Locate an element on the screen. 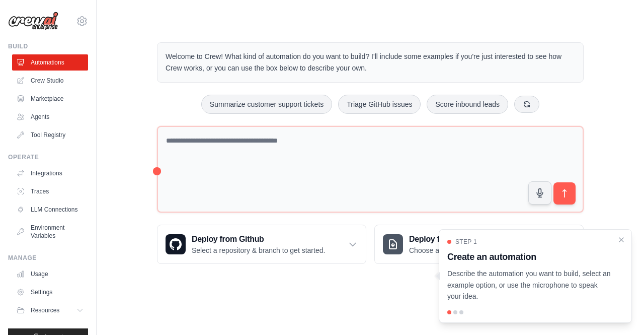 The width and height of the screenshot is (644, 335). p: Select a repository & branch to get started. is located at coordinates (258, 250).